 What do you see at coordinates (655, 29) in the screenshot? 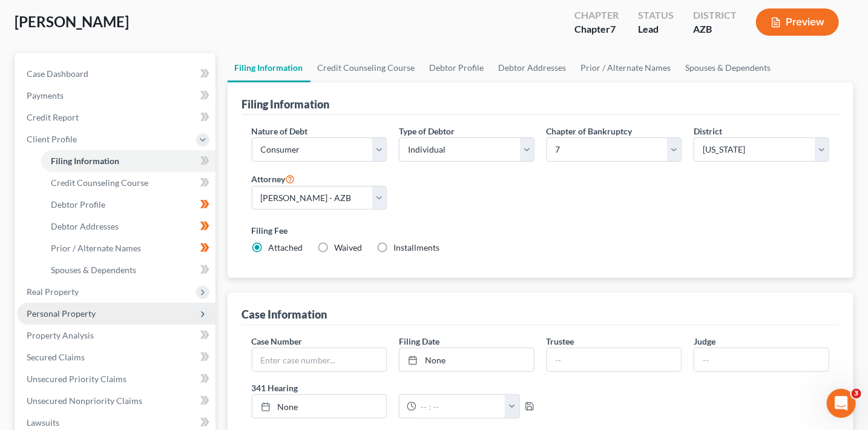
I see `div: Lead` at bounding box center [655, 29].